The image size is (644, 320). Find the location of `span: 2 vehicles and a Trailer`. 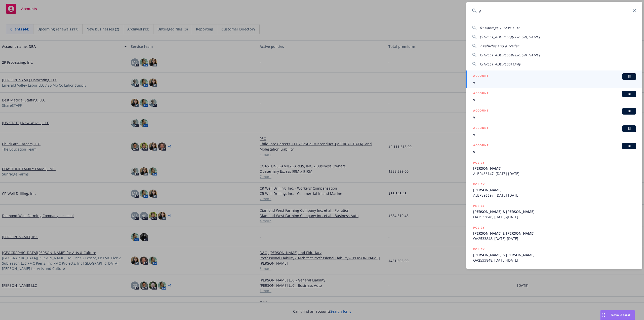

span: 2 vehicles and a Trailer is located at coordinates (500, 46).